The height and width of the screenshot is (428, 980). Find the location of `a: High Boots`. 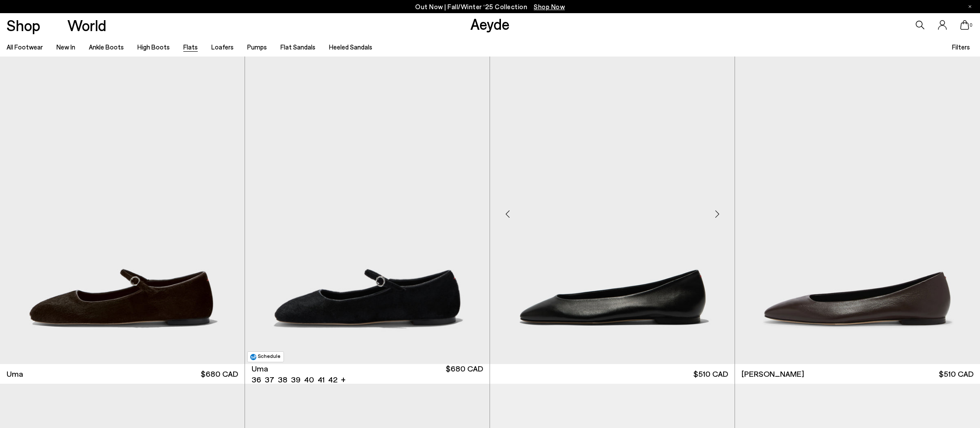

a: High Boots is located at coordinates (154, 47).